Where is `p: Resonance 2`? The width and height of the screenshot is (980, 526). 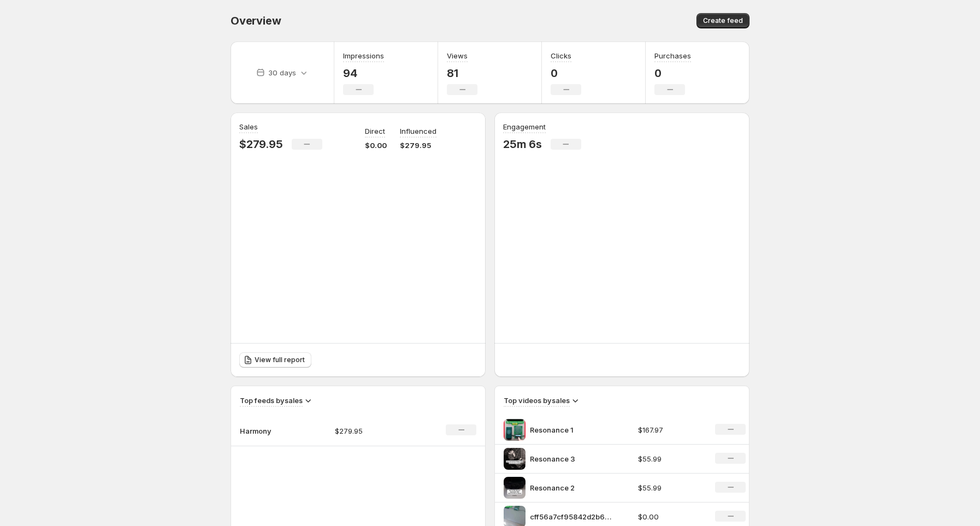 p: Resonance 2 is located at coordinates (571, 488).